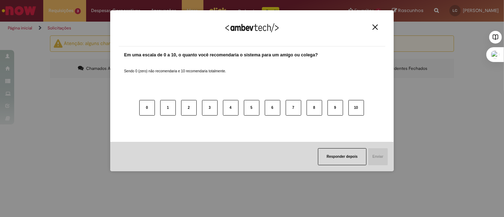 The width and height of the screenshot is (504, 217). Describe the element at coordinates (210, 108) in the screenshot. I see `button: 3` at that location.